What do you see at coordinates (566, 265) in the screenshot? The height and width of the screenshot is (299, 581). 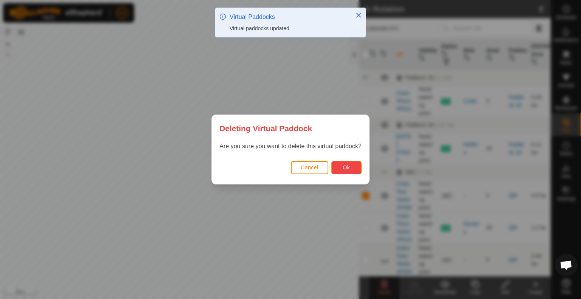 I see `a: Open chat` at bounding box center [566, 265].